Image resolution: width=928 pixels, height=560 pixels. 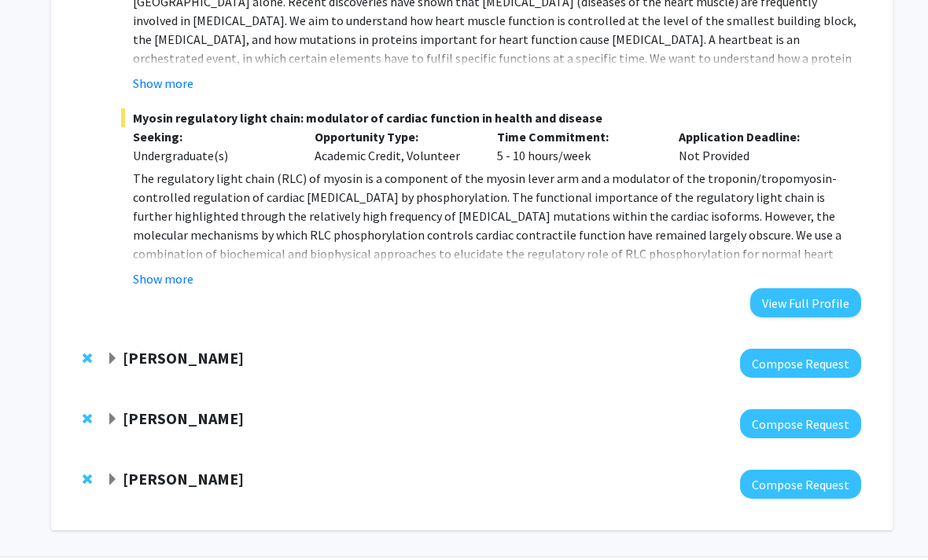 What do you see at coordinates (394, 136) in the screenshot?
I see `p: Opportunity Type:` at bounding box center [394, 136].